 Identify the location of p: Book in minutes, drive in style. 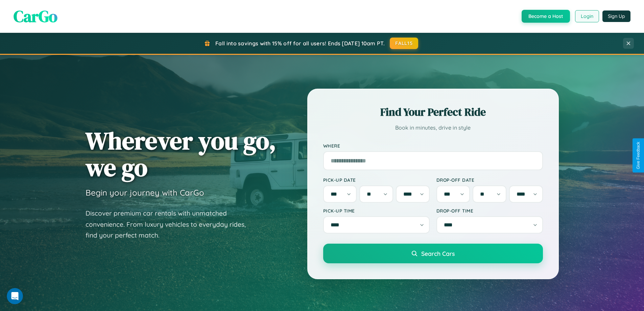
(433, 127).